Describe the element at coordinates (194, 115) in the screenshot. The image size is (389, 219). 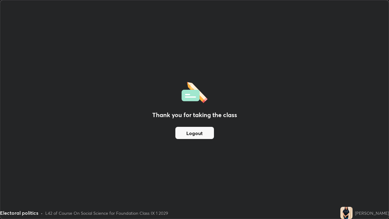
I see `h2: Thank you for taking the class` at that location.